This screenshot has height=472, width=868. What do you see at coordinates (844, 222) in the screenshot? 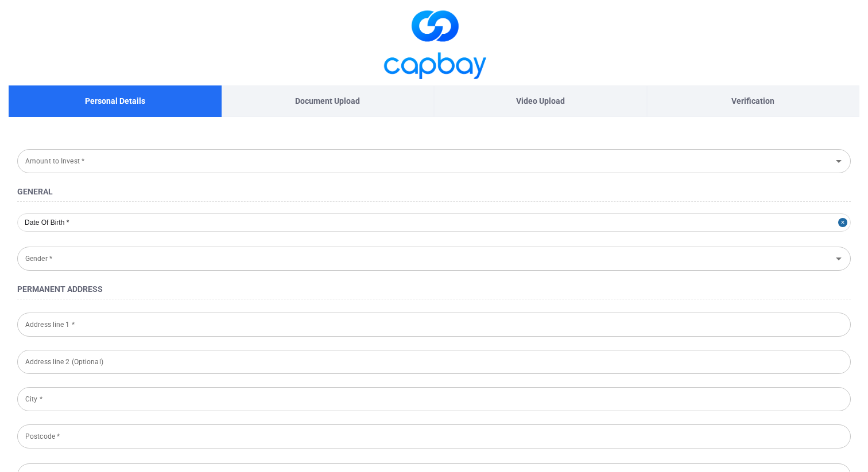
I see `button: Close` at bounding box center [844, 222].